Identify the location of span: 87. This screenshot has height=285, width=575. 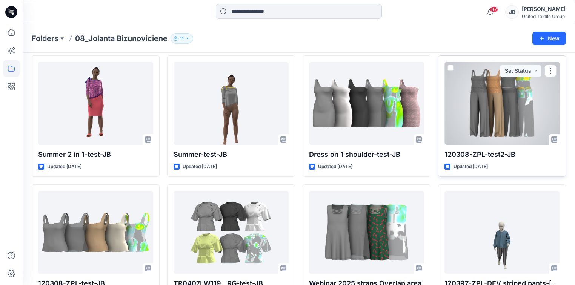
(494, 9).